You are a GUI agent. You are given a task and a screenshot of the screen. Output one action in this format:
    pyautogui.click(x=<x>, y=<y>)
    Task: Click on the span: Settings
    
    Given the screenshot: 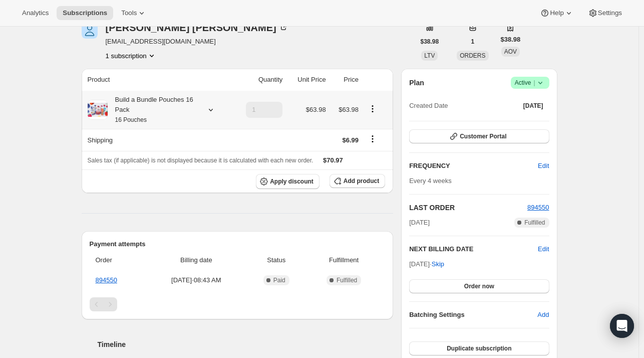 What is the action you would take?
    pyautogui.click(x=610, y=13)
    